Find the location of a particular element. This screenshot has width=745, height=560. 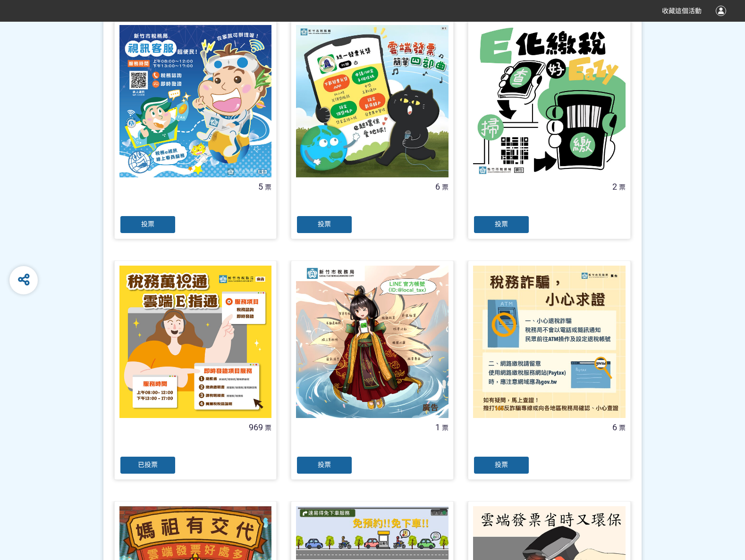

span: 969 is located at coordinates (256, 427).